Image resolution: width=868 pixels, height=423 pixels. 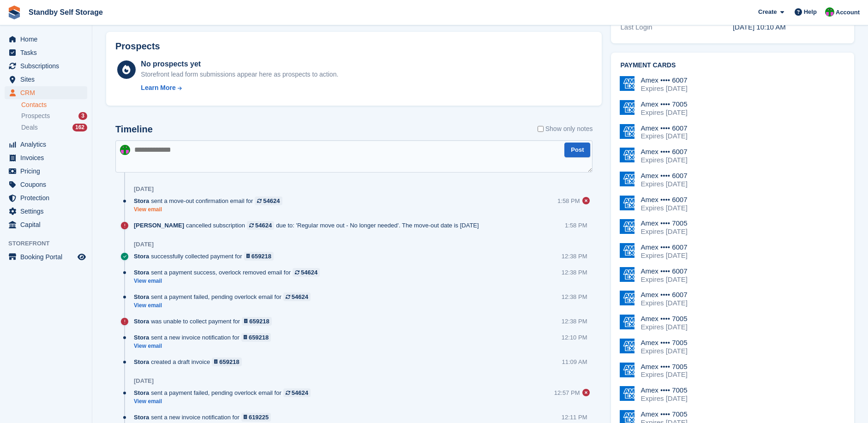 I want to click on div: 162, so click(x=80, y=127).